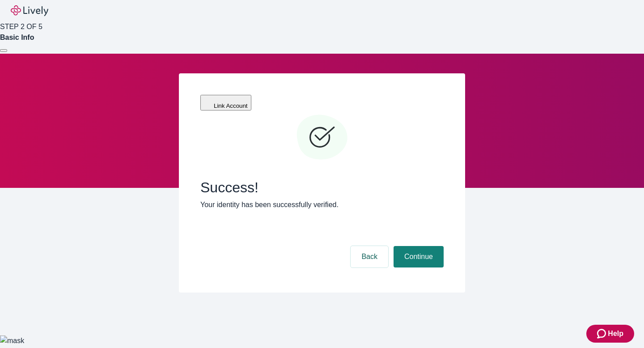 The height and width of the screenshot is (348, 644). I want to click on p: Your identity has been successfully verified., so click(322, 205).